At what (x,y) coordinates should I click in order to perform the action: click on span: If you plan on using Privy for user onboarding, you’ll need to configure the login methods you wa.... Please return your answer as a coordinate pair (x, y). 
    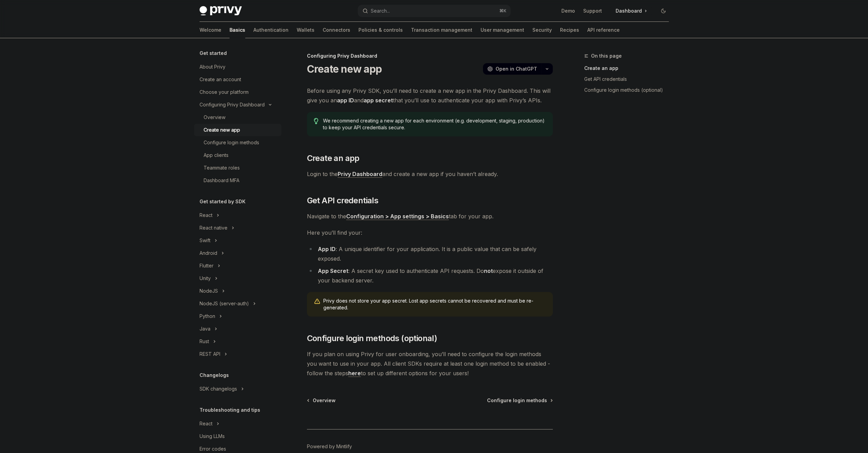
    Looking at the image, I should click on (429, 364).